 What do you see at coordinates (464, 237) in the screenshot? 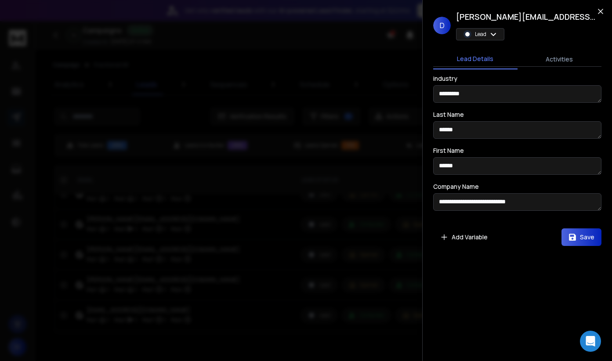
I see `button: Add Variable` at bounding box center [464, 237].